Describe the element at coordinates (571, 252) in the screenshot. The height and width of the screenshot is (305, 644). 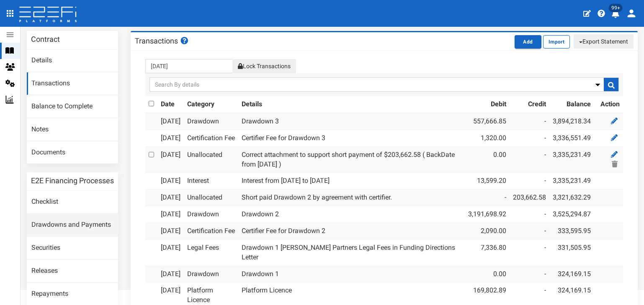
I see `td: 331,505.95` at that location.